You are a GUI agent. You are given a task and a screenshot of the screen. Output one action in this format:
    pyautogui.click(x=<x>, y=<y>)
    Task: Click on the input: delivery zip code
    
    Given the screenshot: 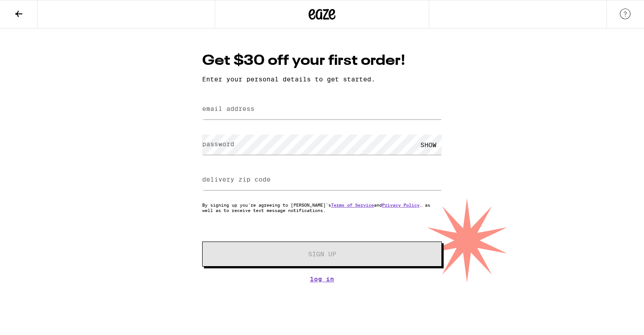 What is the action you would take?
    pyautogui.click(x=322, y=180)
    